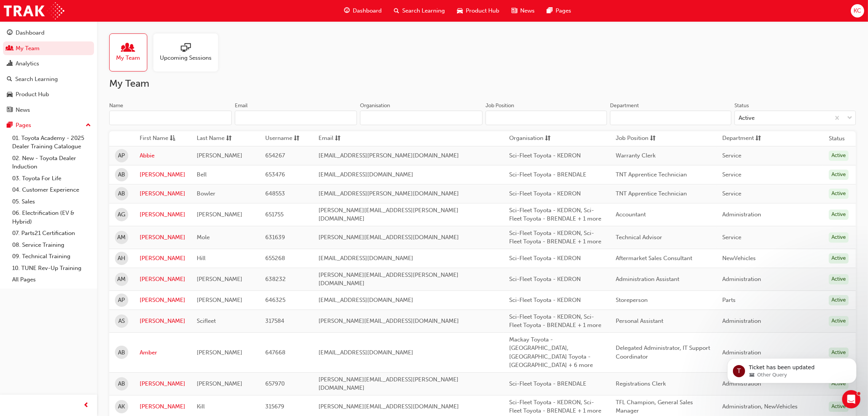  I want to click on p: Ticket has been updated, so click(83, 25).